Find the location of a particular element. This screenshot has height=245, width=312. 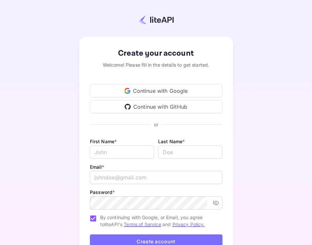

div: Welcome! Please fill in the details to get started. is located at coordinates (156, 65).